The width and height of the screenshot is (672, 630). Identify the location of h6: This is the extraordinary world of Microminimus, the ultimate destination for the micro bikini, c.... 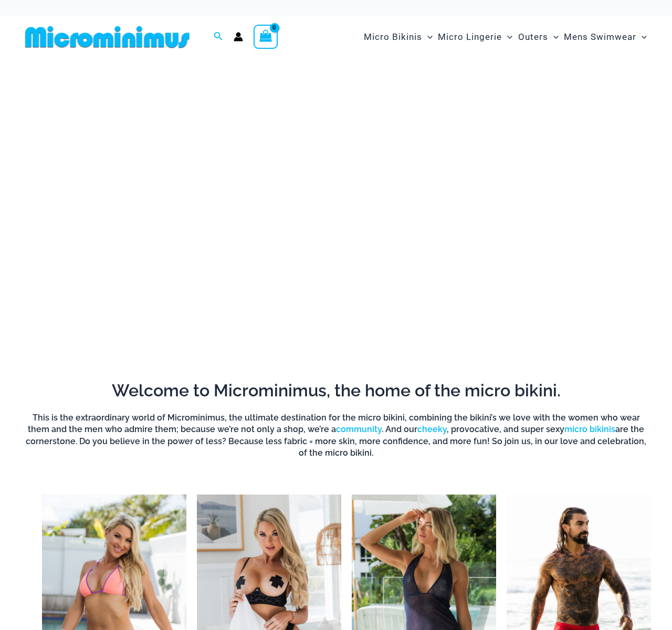
(336, 436).